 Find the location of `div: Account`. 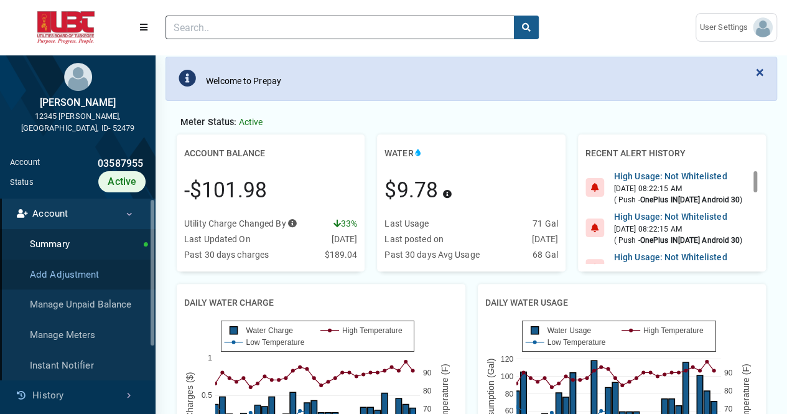

div: Account is located at coordinates (25, 164).